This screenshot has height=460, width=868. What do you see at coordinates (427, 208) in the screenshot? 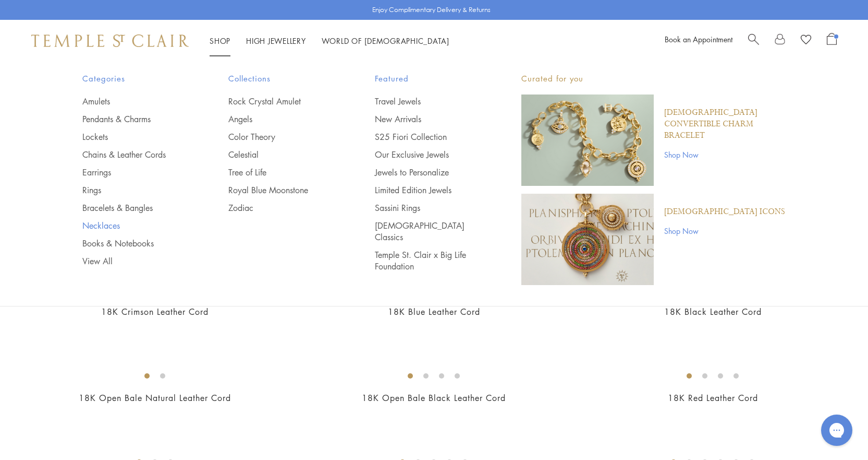
I see `a: Sassini Rings` at bounding box center [427, 208].